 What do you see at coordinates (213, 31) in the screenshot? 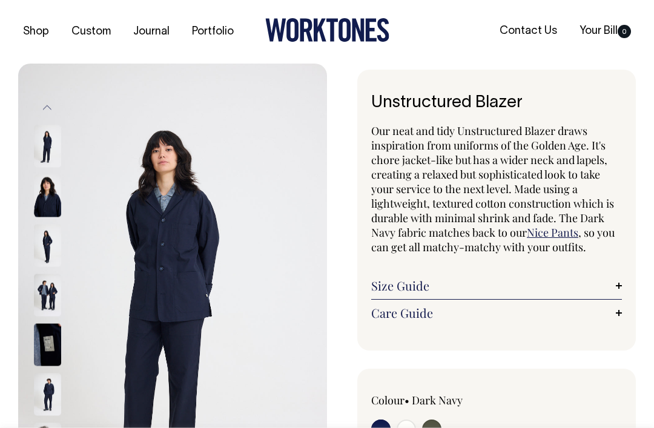
I see `a: Portfolio` at bounding box center [213, 31].